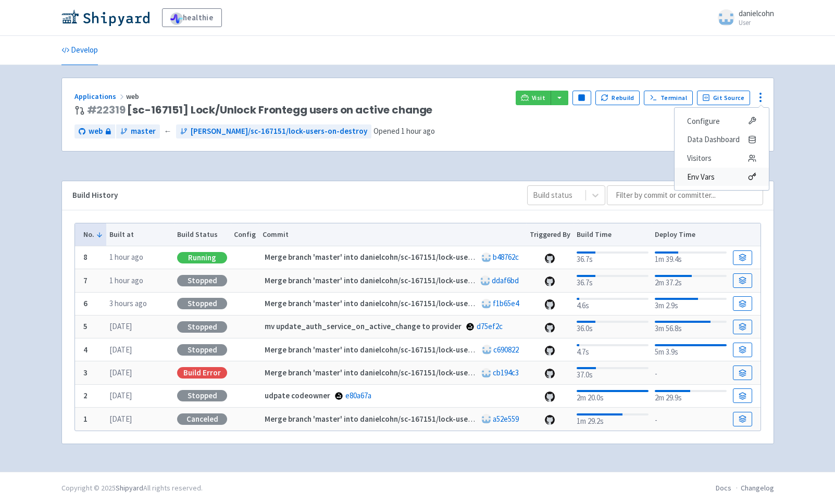 Image resolution: width=835 pixels, height=504 pixels. Describe the element at coordinates (550, 235) in the screenshot. I see `th: Triggered By` at that location.